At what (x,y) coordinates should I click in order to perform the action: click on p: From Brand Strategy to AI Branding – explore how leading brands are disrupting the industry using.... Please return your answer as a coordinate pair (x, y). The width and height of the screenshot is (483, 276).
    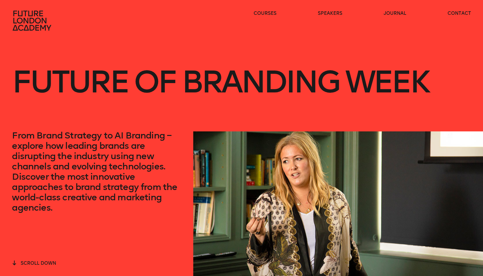
    Looking at the image, I should click on (96, 172).